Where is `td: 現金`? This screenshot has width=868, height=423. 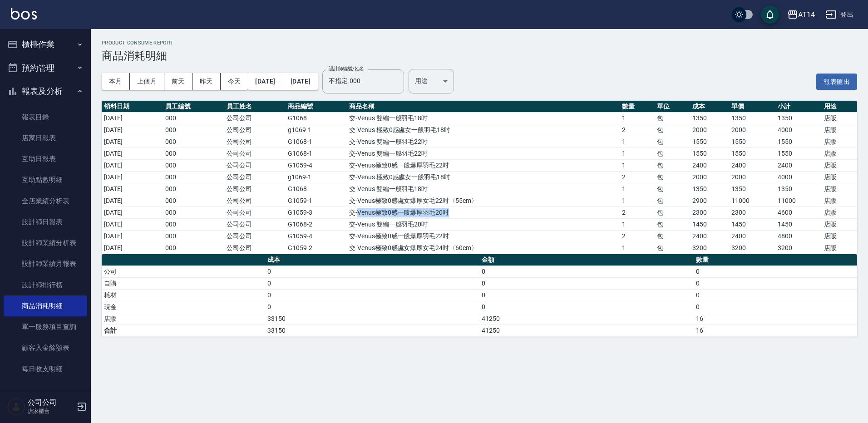
td: 現金 is located at coordinates (184, 307).